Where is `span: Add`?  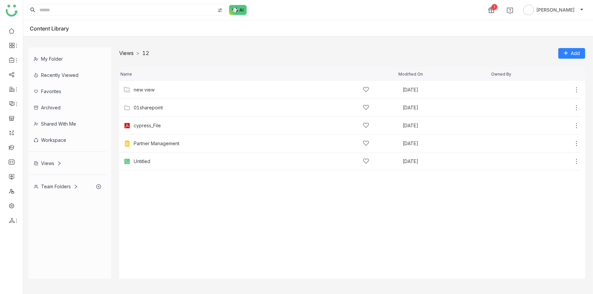 span: Add is located at coordinates (575, 53).